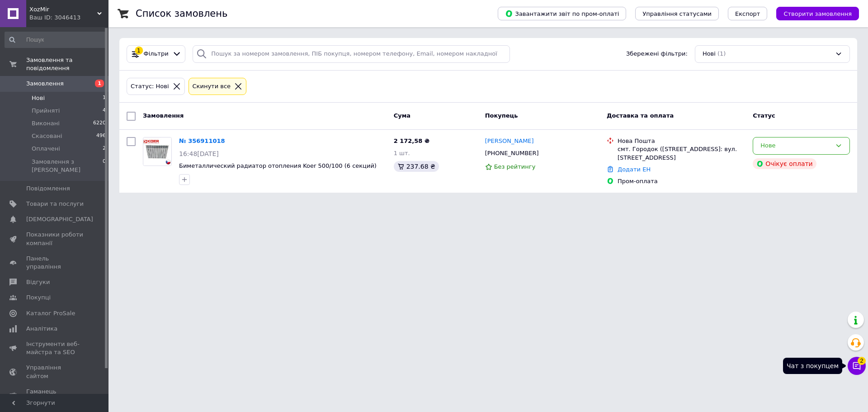 The width and height of the screenshot is (868, 412). Describe the element at coordinates (54, 396) in the screenshot. I see `span: Гаманець компанії` at that location.